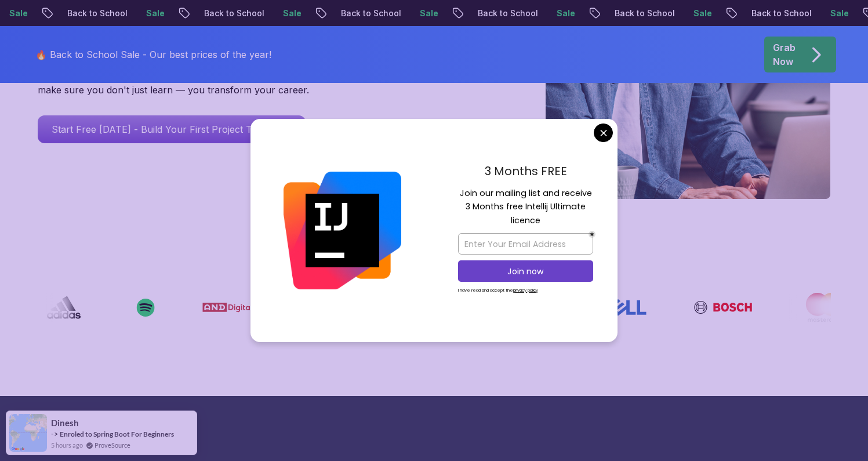 The image size is (868, 461). I want to click on img: provesource social proof notification image, so click(28, 432).